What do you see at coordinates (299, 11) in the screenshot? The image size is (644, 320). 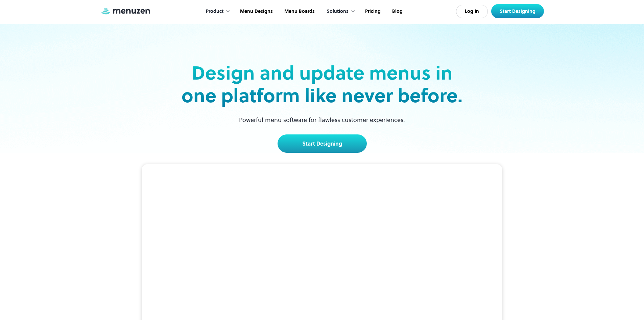 I see `a: Menu Boards` at bounding box center [299, 11].